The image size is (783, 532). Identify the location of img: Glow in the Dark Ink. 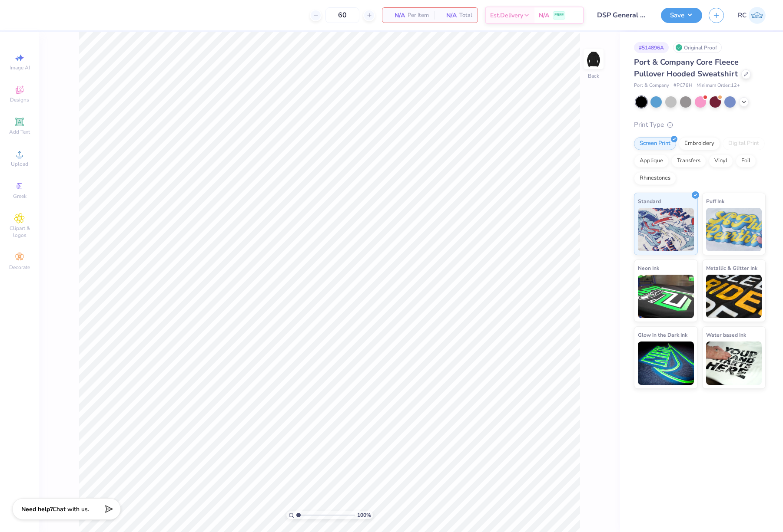
(666, 363).